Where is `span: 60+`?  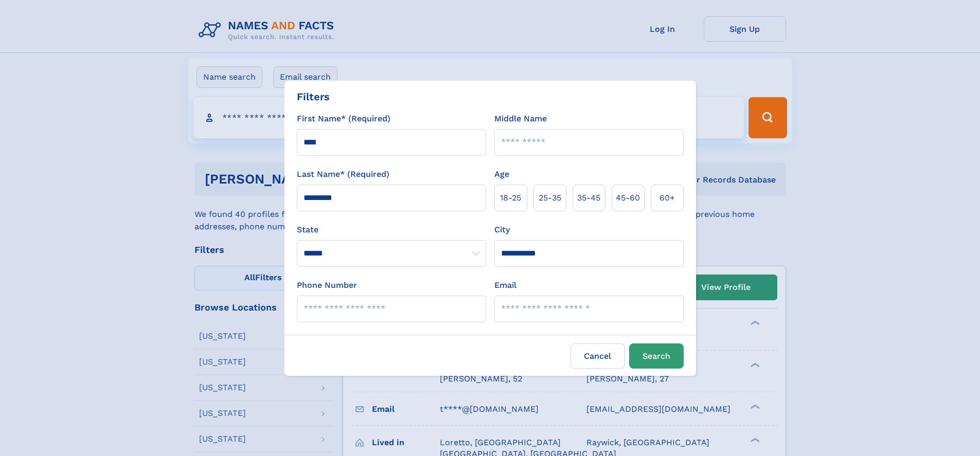 span: 60+ is located at coordinates (668, 198).